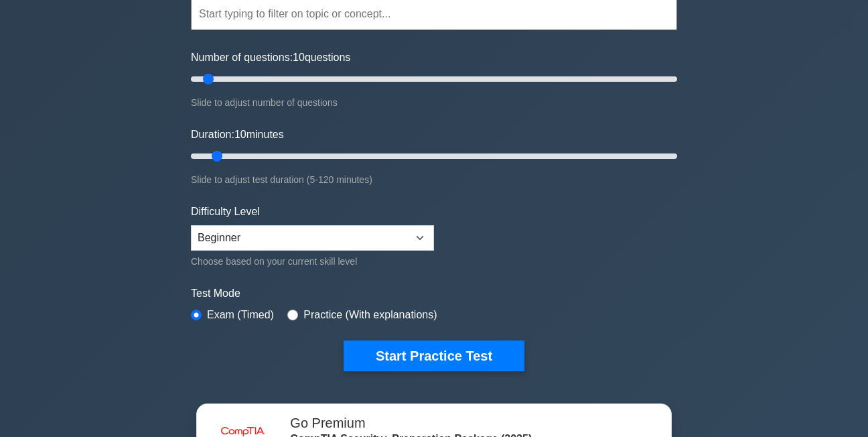  I want to click on button: Start Practice Test, so click(434, 356).